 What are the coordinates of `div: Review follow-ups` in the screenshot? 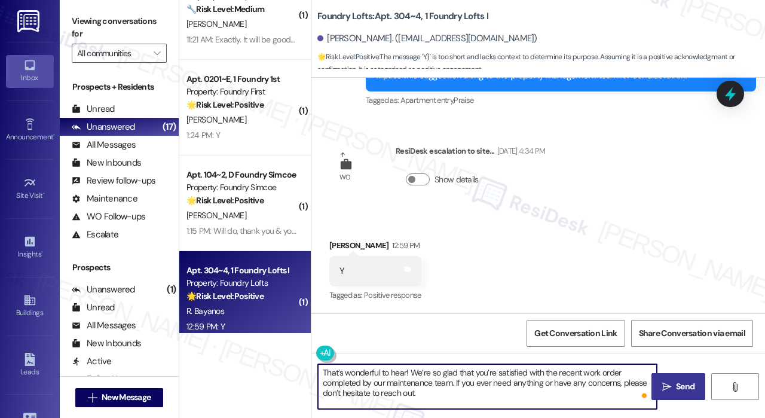 It's located at (114, 181).